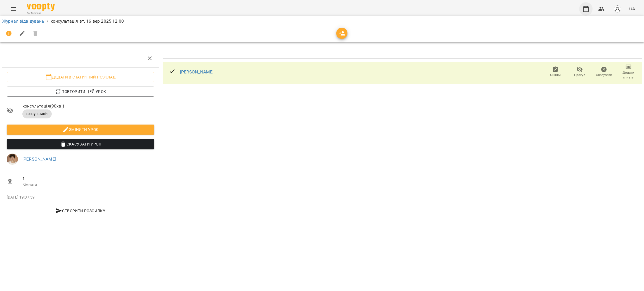 This screenshot has height=291, width=644. I want to click on span: Додати сплату, so click(628, 75).